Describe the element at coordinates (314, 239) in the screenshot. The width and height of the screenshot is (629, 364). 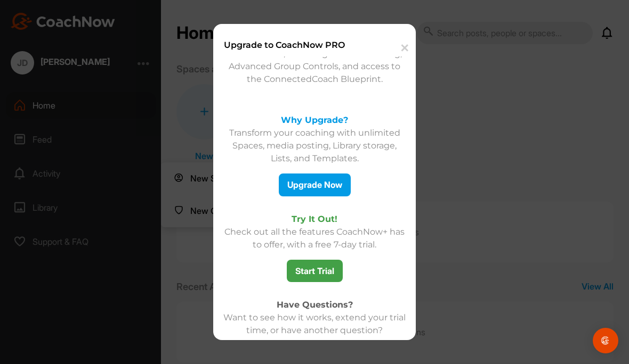
I see `p: Check out all the features CoachNow+ has to offer, with a free 7-day trial.` at that location.